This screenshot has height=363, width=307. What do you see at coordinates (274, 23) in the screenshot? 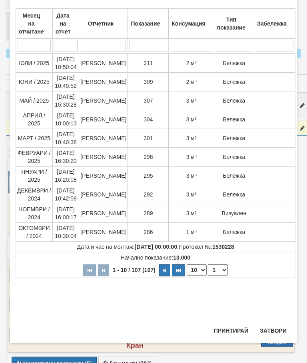
I see `th: Забележка: No sort applied, activate to apply an ascending sort` at bounding box center [274, 23].